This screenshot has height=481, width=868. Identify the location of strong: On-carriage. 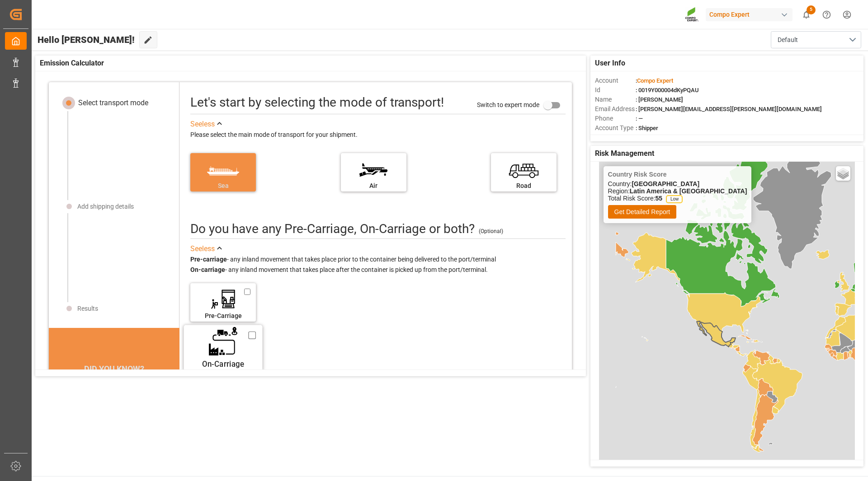
(208, 270).